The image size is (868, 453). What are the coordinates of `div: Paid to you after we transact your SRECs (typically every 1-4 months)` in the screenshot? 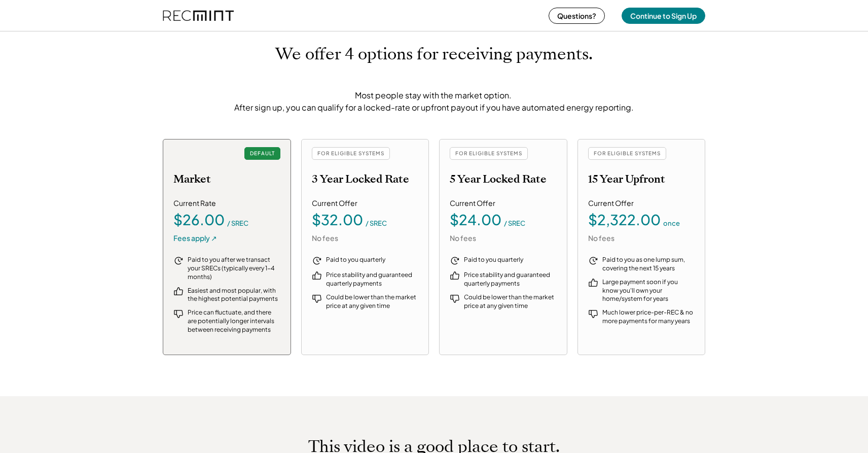 It's located at (234, 268).